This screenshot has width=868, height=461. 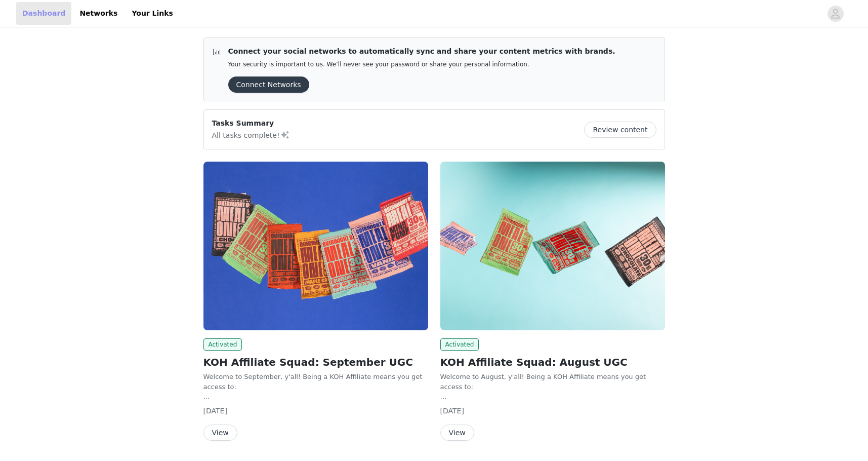 What do you see at coordinates (269, 85) in the screenshot?
I see `button: Connect Networks` at bounding box center [269, 85].